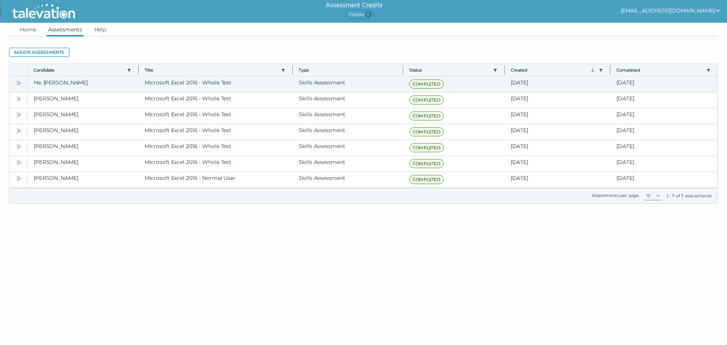 The image size is (727, 345). I want to click on button: Status, so click(449, 70).